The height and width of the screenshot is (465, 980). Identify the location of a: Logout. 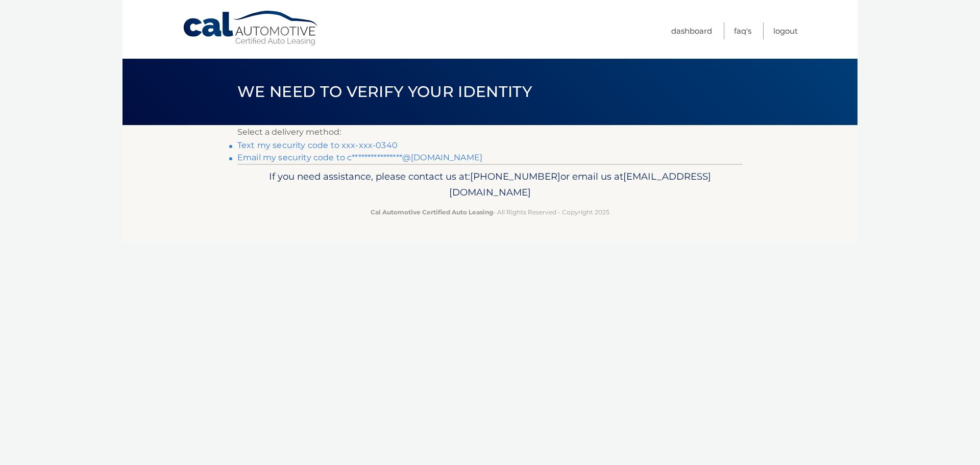
(785, 31).